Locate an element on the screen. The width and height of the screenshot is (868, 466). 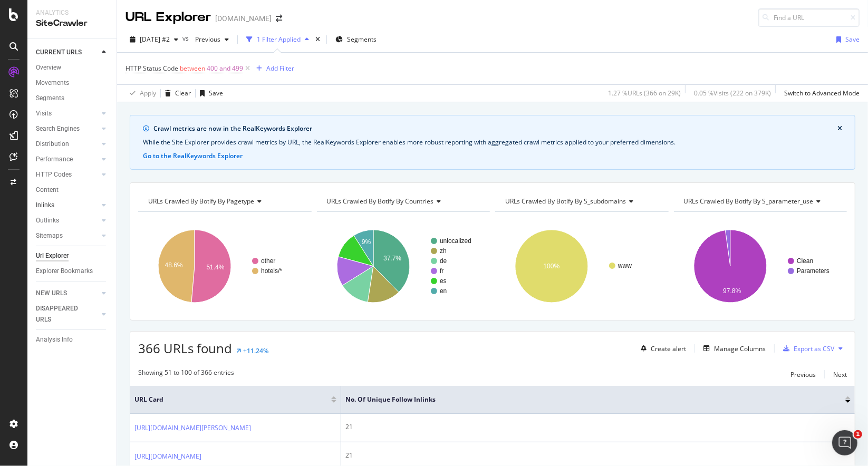
div: times is located at coordinates (317, 39).